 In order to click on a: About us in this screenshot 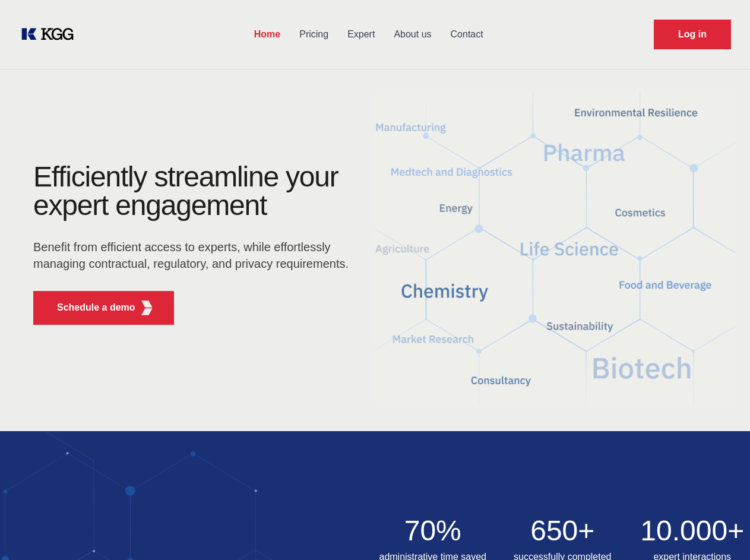, I will do `click(412, 35)`.